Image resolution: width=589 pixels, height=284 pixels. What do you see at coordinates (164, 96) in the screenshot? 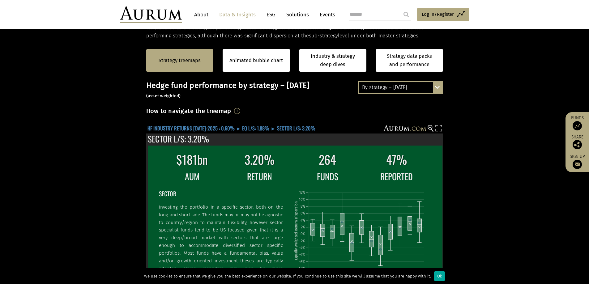
I see `small: (asset weighted)` at bounding box center [164, 96].